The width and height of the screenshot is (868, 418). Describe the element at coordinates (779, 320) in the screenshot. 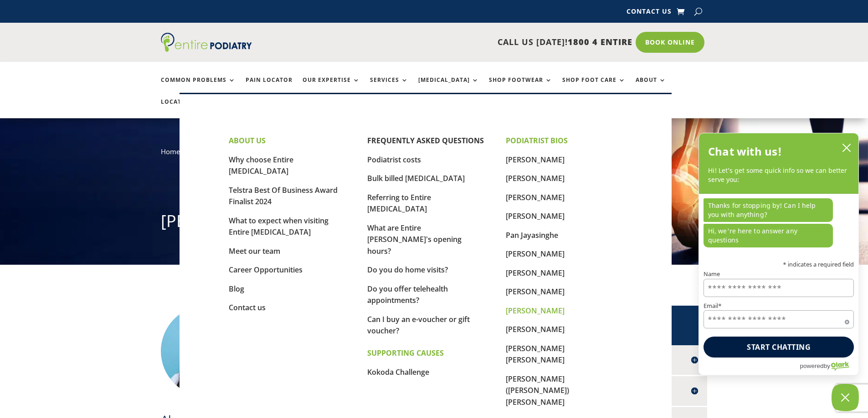

I see `input: Email` at that location.